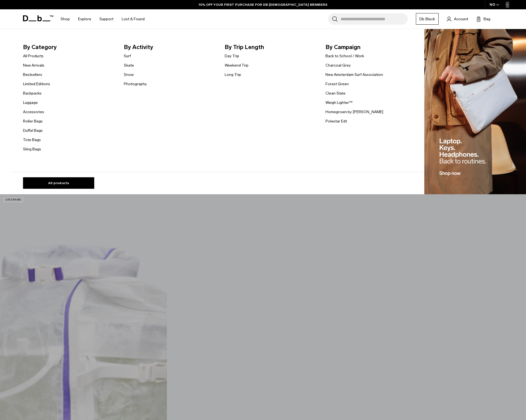 Image resolution: width=526 pixels, height=420 pixels. I want to click on a: Skate, so click(129, 65).